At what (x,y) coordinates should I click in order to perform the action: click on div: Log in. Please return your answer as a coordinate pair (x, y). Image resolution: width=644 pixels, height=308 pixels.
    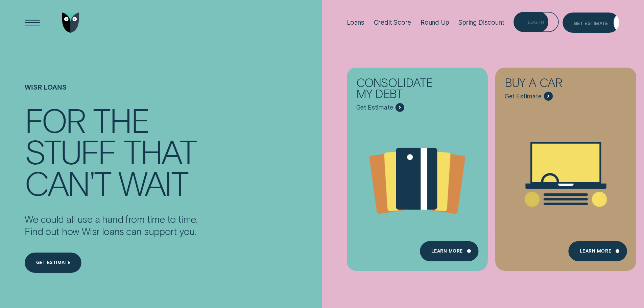
    Looking at the image, I should click on (535, 23).